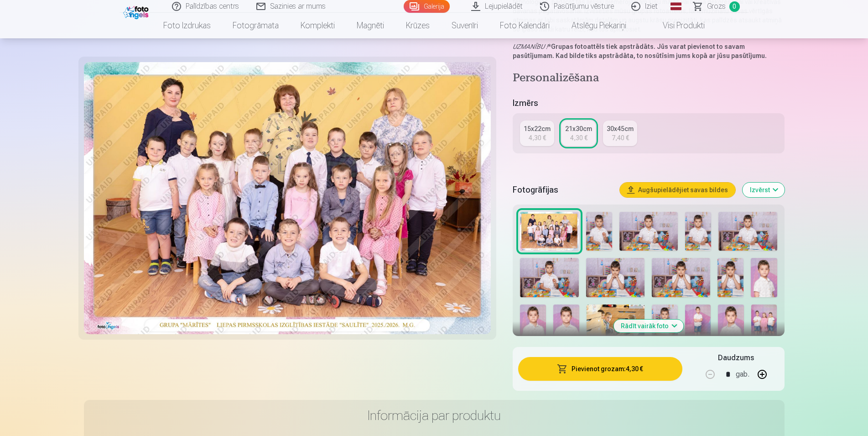 This screenshot has width=868, height=436. What do you see at coordinates (434, 415) in the screenshot?
I see `h3: Informācija par produktu` at bounding box center [434, 415].